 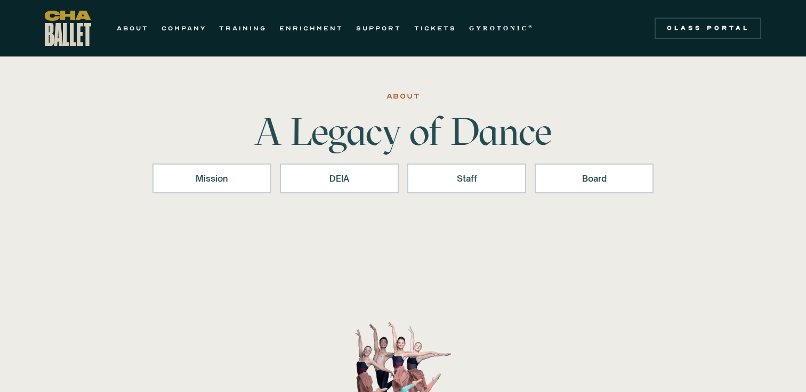 I want to click on a: ABOUT, so click(x=133, y=28).